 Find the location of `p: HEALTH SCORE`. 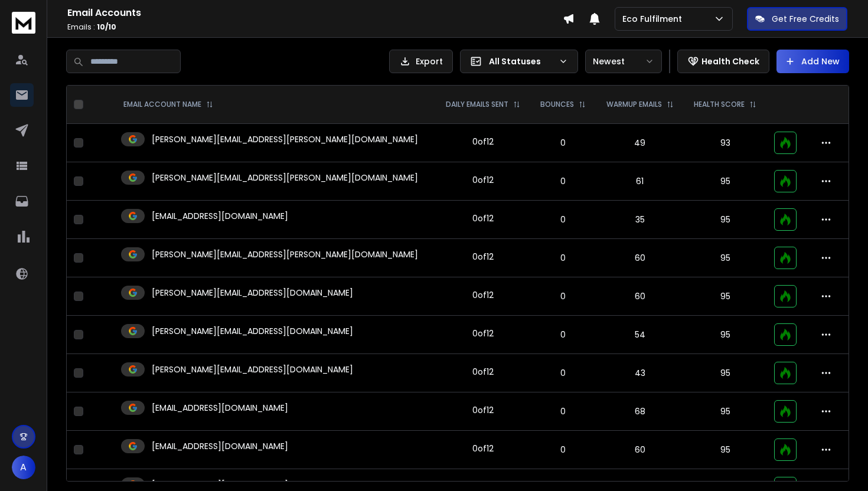

p: HEALTH SCORE is located at coordinates (720, 105).